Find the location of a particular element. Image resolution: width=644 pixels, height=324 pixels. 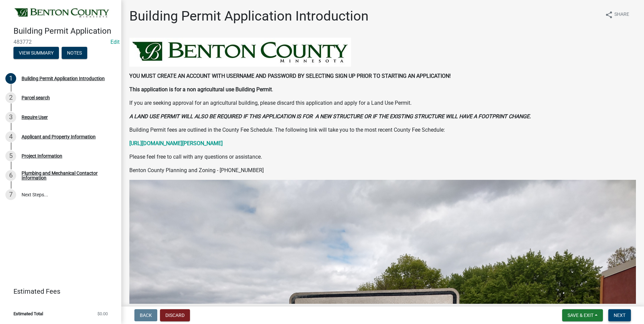

div: Plumbing and Mechanical Contactor Information is located at coordinates (66, 175).